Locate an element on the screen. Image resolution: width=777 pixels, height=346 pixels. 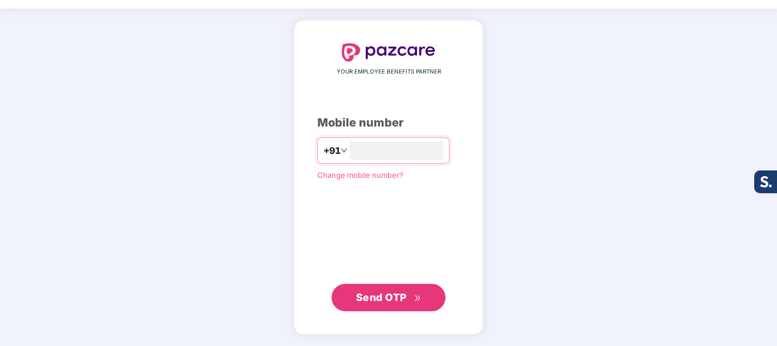
span: Change mobile number? is located at coordinates (360, 175).